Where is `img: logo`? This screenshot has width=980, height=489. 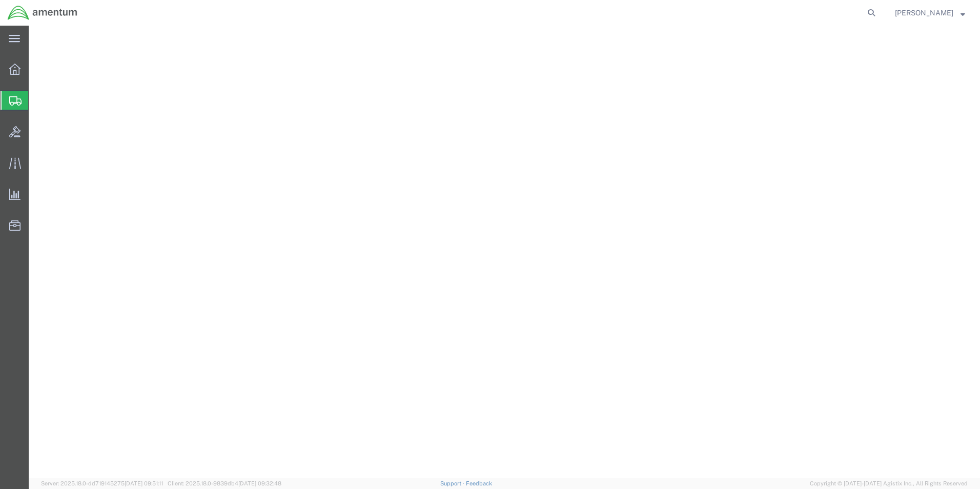
img: logo is located at coordinates (43, 13).